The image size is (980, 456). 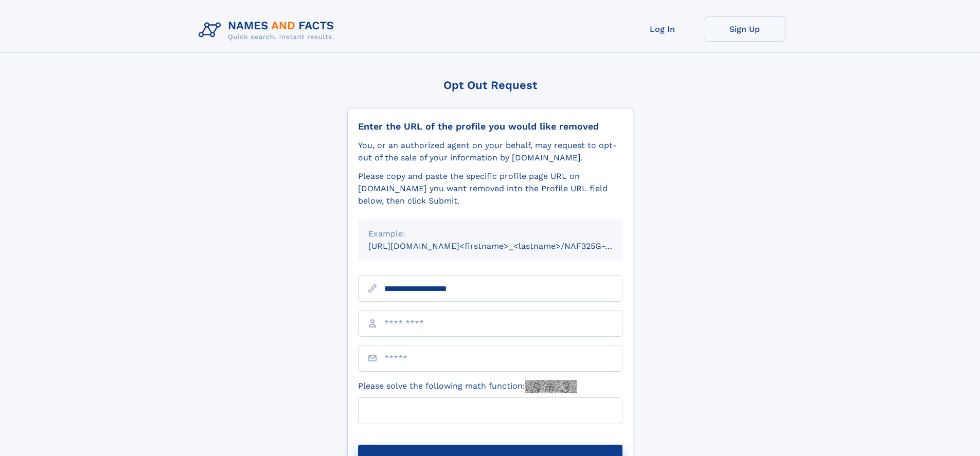 I want to click on a: Sign Up, so click(x=745, y=29).